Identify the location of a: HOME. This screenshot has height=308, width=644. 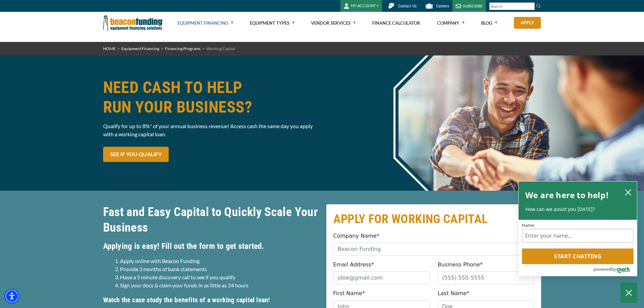
(109, 48).